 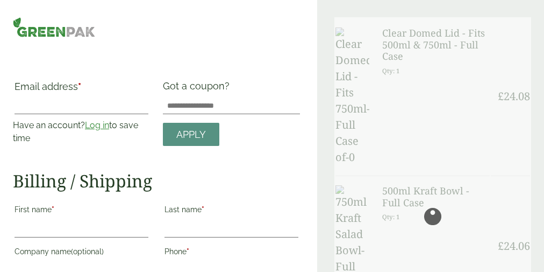 What do you see at coordinates (199, 88) in the screenshot?
I see `label: Got a coupon?` at bounding box center [199, 88].